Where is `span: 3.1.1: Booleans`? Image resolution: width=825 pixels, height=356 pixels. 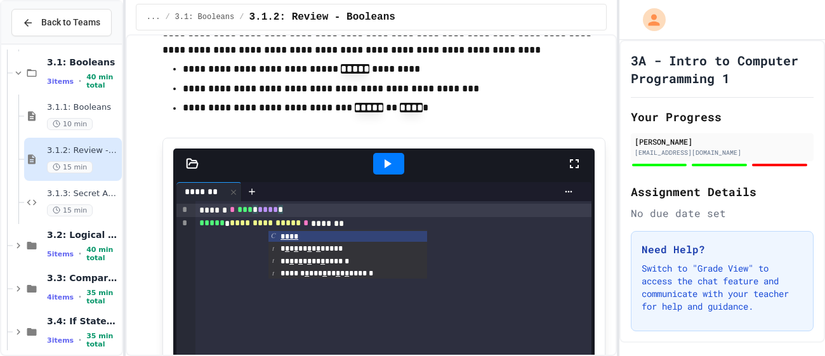
span: 3.1.1: Booleans is located at coordinates (83, 107).